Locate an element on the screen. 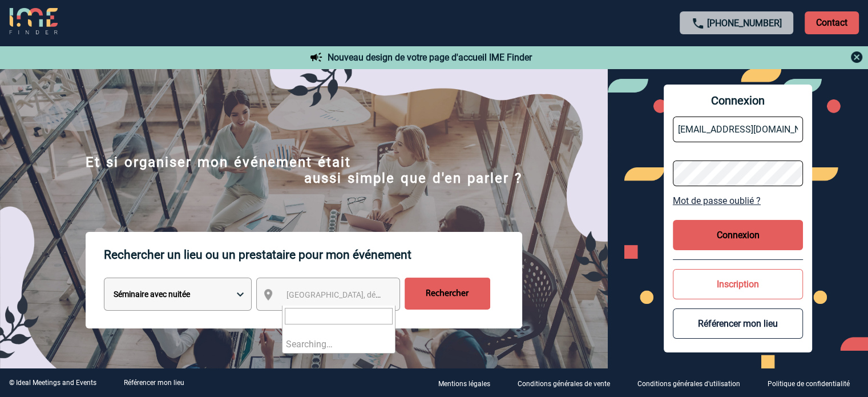 The width and height of the screenshot is (868, 397). span: Connexion is located at coordinates (738, 101).